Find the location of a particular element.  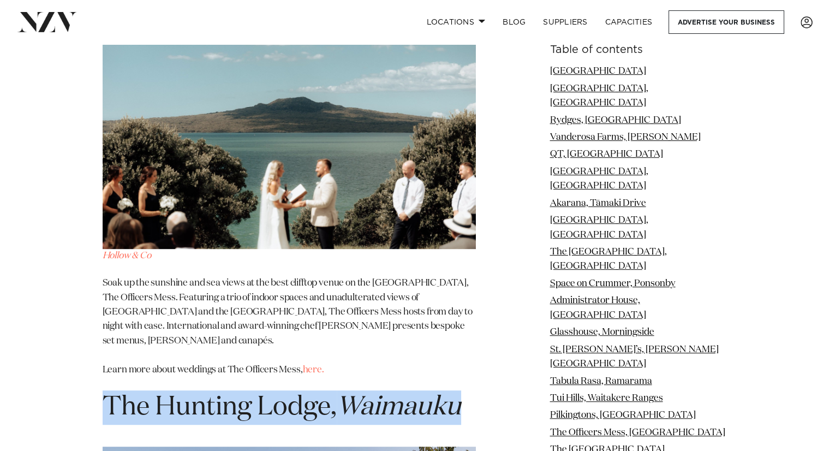

a: BLOG is located at coordinates (514, 22).